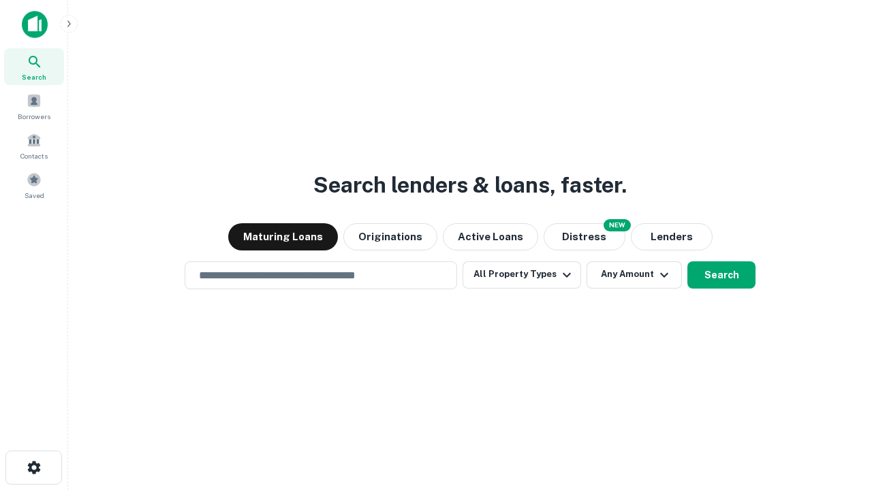 The width and height of the screenshot is (872, 490). What do you see at coordinates (34, 185) in the screenshot?
I see `a: Saved` at bounding box center [34, 185].